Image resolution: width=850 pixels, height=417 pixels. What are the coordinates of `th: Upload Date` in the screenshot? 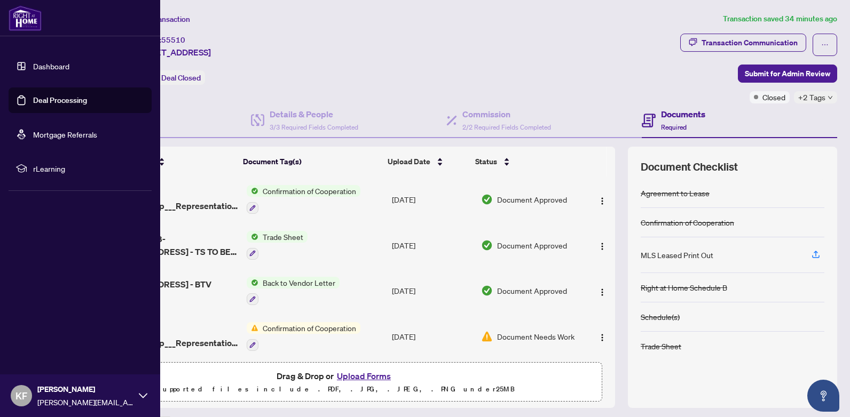 It's located at (427, 162).